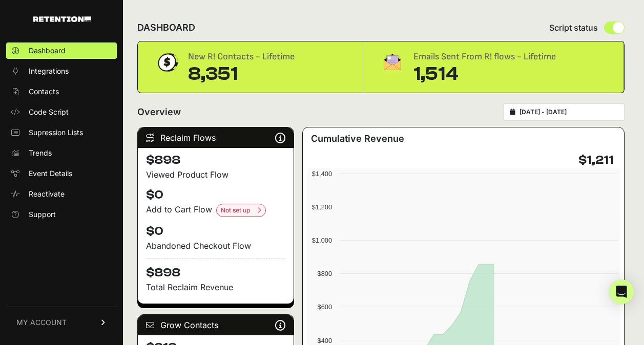  I want to click on img: Retention.com, so click(62, 19).